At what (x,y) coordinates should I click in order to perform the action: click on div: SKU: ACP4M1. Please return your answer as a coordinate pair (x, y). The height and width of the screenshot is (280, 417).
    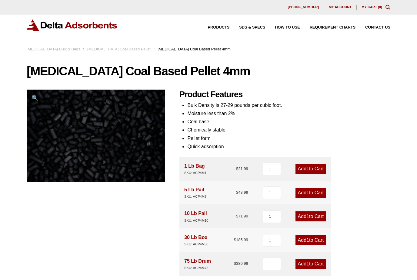
    Looking at the image, I should click on (195, 173).